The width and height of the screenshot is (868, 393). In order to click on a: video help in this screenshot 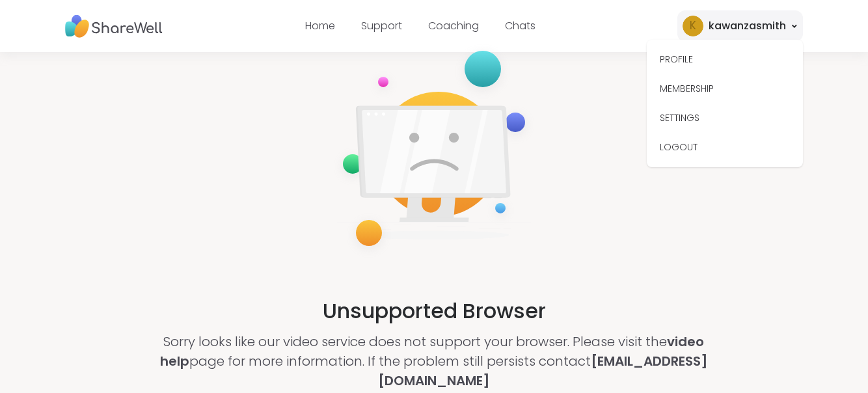, I will do `click(432, 351)`.